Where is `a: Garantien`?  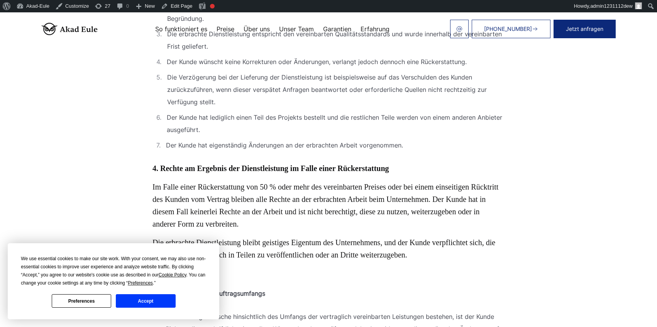
a: Garantien is located at coordinates (337, 29).